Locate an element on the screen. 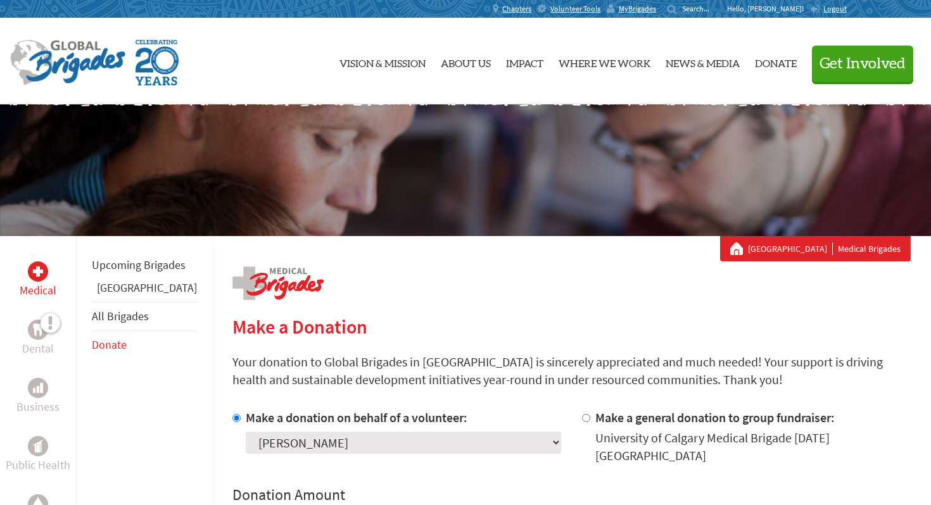 The width and height of the screenshot is (931, 505). a: Public HealthPublic Health is located at coordinates (38, 455).